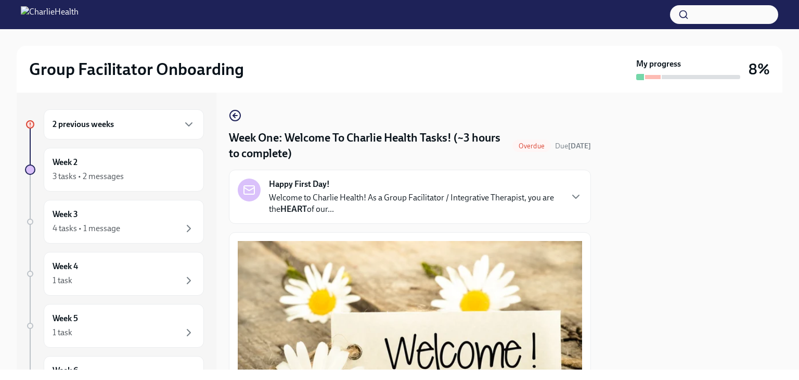  What do you see at coordinates (136, 69) in the screenshot?
I see `h2: Group Facilitator Onboarding` at bounding box center [136, 69].